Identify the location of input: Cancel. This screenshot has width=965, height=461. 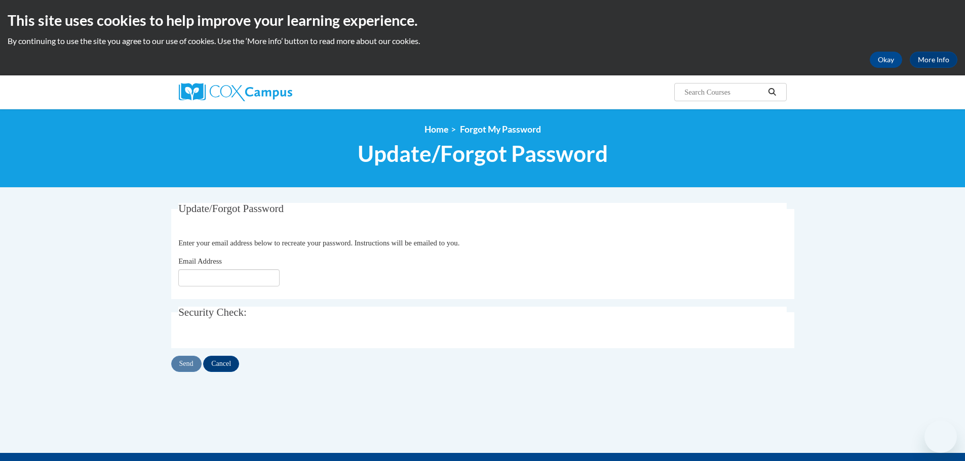
(221, 364).